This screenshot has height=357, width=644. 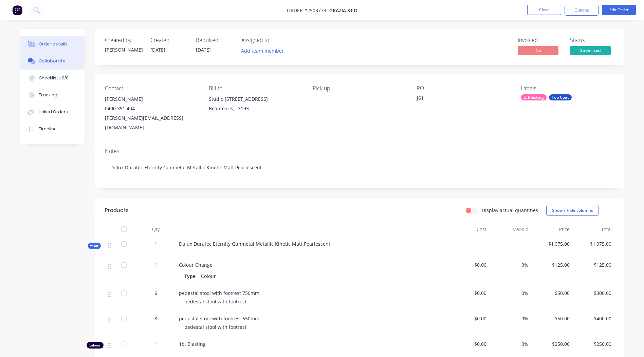 What do you see at coordinates (552, 230) in the screenshot?
I see `div: Price` at bounding box center [552, 230].